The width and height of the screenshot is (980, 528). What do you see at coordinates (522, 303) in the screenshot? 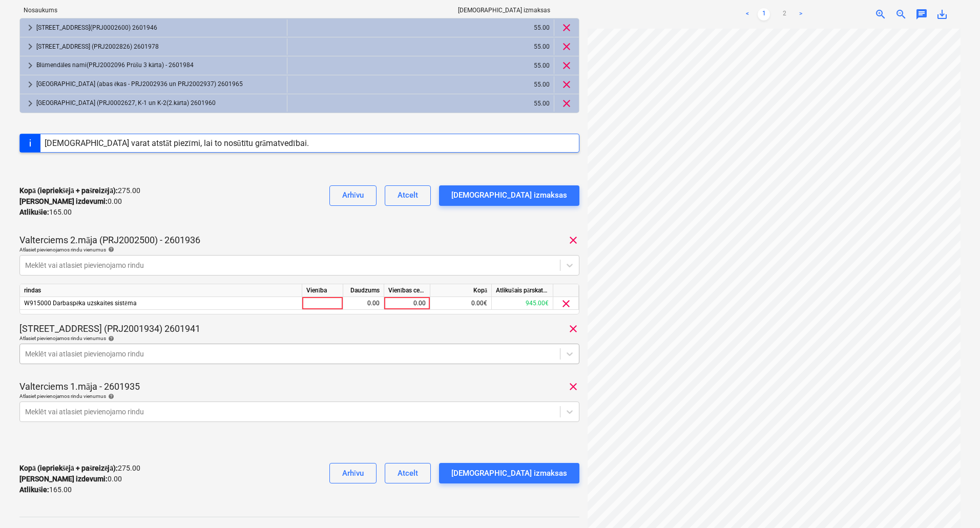
I see `div: 945.00€` at bounding box center [522, 303].